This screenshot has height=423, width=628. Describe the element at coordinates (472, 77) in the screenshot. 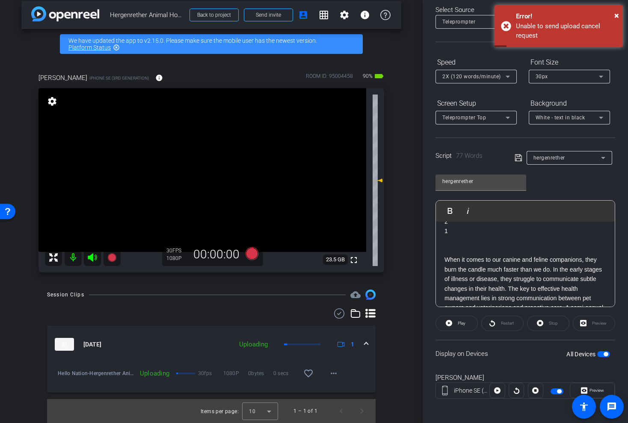

I see `span: 2X (120 words/minute)` at that location.